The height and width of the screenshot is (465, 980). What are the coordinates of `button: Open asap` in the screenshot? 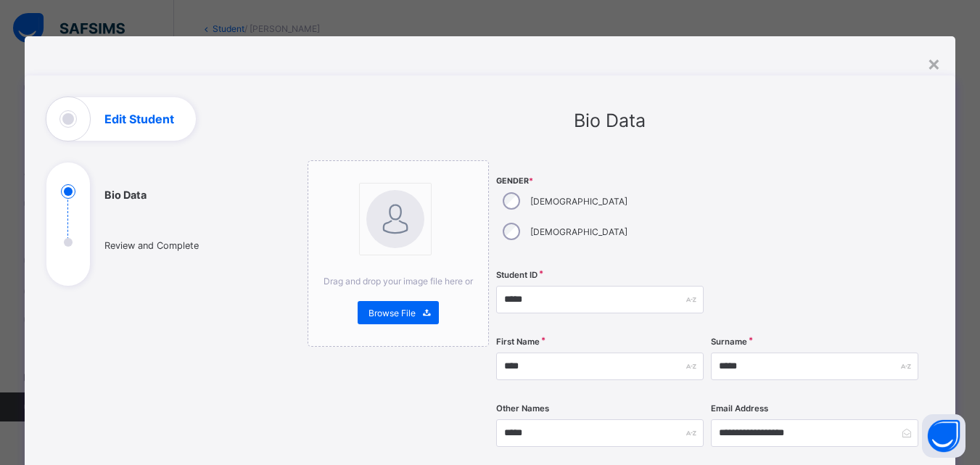 It's located at (944, 436).